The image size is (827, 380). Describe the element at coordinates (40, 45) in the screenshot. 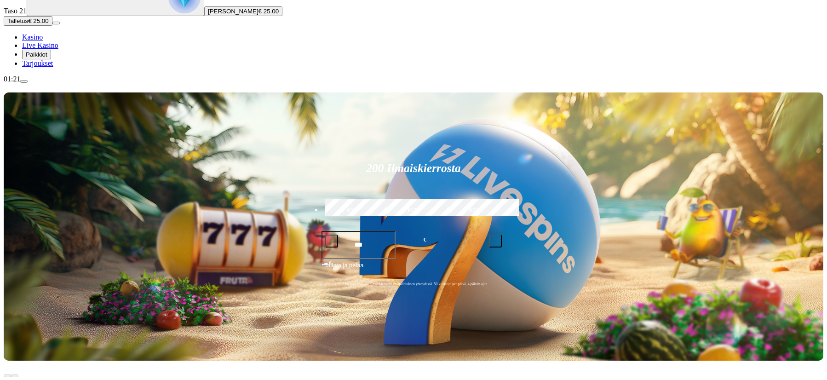

I see `span: Live Kasino` at that location.